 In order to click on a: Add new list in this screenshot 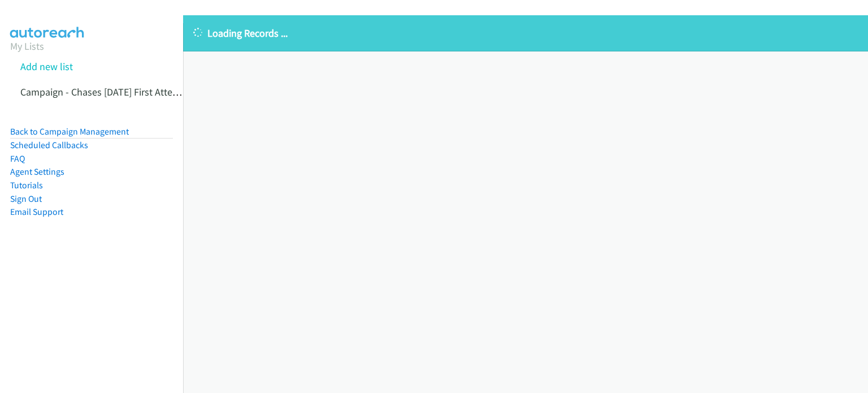, I will do `click(46, 66)`.